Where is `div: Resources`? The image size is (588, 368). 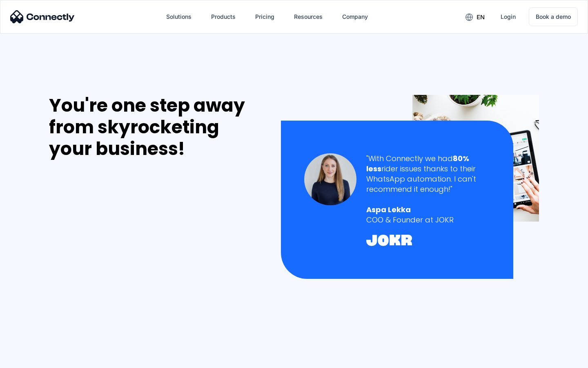 div: Resources is located at coordinates (309, 17).